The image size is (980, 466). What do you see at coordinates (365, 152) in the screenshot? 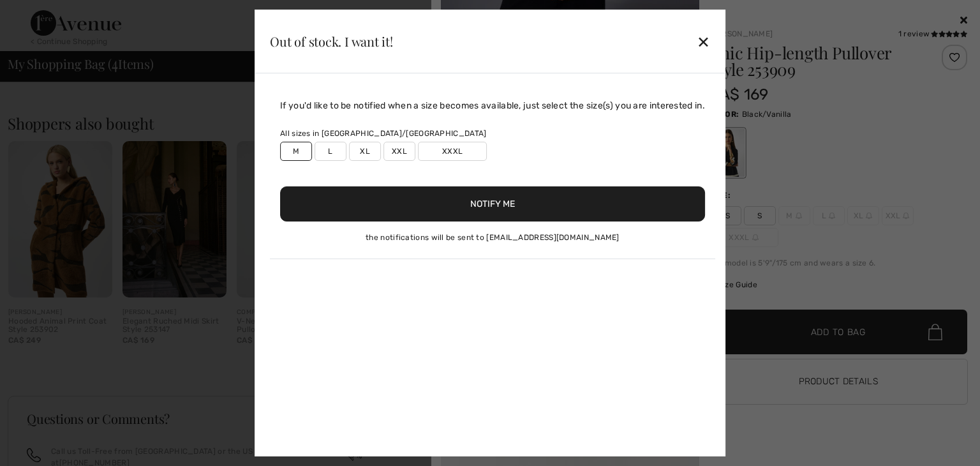
I see `label: XL` at bounding box center [365, 152].